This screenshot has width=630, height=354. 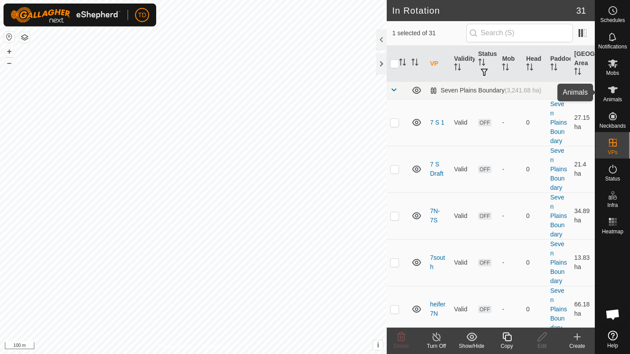 I want to click on img: Gallagher Logo, so click(x=66, y=15).